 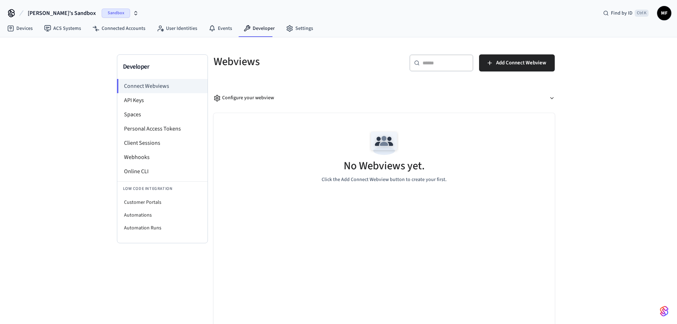 I want to click on button: Add Connect Webview, so click(x=517, y=63).